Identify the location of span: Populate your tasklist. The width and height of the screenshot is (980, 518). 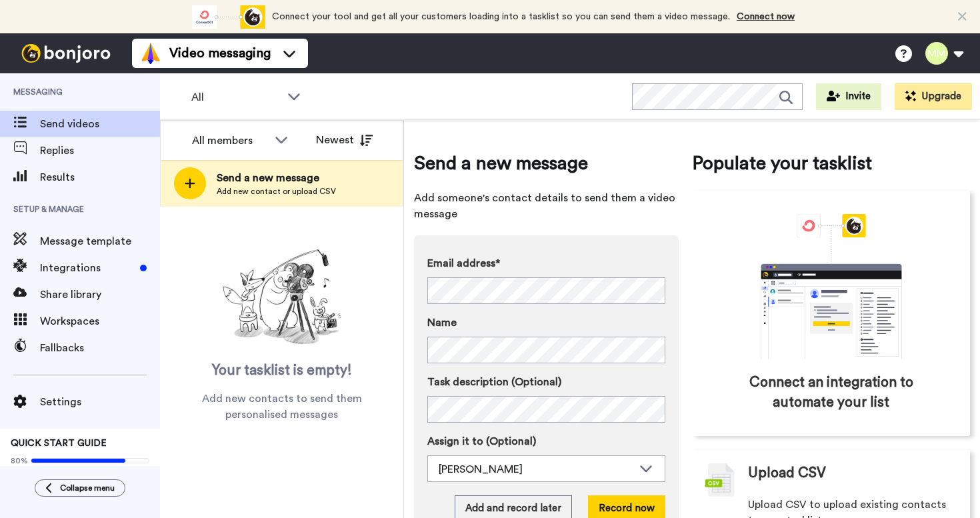
(831, 163).